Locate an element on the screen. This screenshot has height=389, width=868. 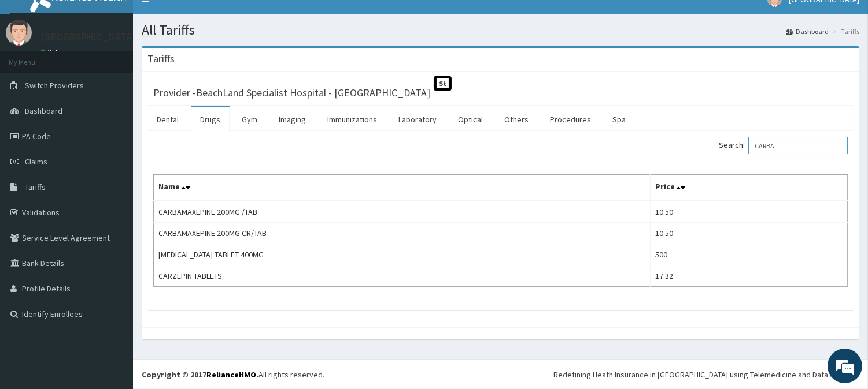
a: Spa is located at coordinates (619, 120).